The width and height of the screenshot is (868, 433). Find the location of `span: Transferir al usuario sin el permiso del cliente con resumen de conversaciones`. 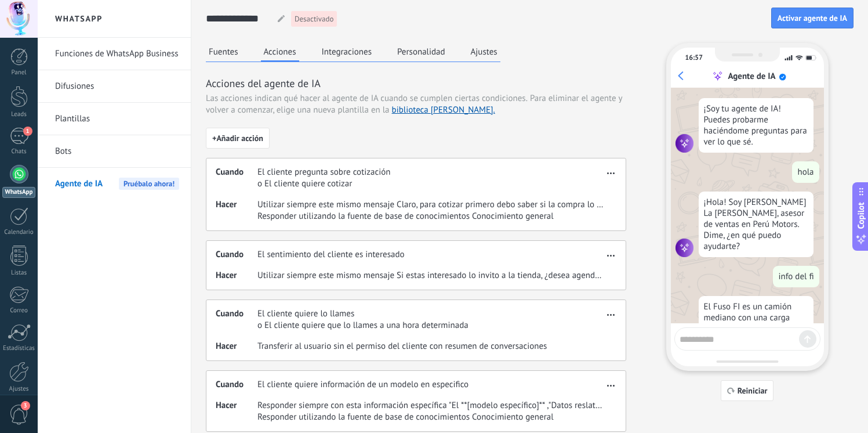

span: Transferir al usuario sin el permiso del cliente con resumen de conversaciones is located at coordinates (402, 346).